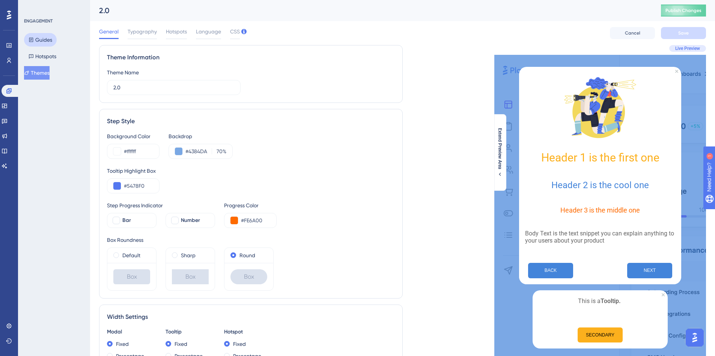 This screenshot has width=715, height=356. I want to click on button: Publish Changes, so click(683, 11).